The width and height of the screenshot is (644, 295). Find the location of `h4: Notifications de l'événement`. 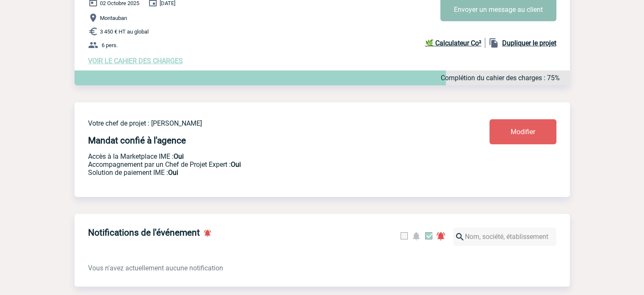

h4: Notifications de l'événement is located at coordinates (144, 232).